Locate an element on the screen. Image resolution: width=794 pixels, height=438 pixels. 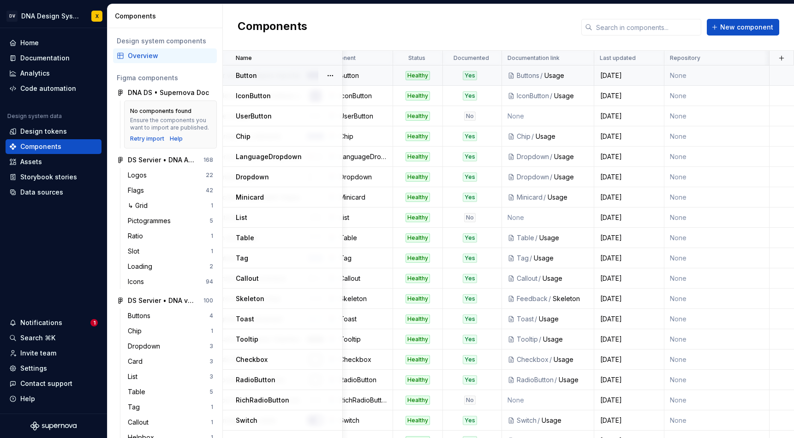
a: Code automation is located at coordinates (53, 89).